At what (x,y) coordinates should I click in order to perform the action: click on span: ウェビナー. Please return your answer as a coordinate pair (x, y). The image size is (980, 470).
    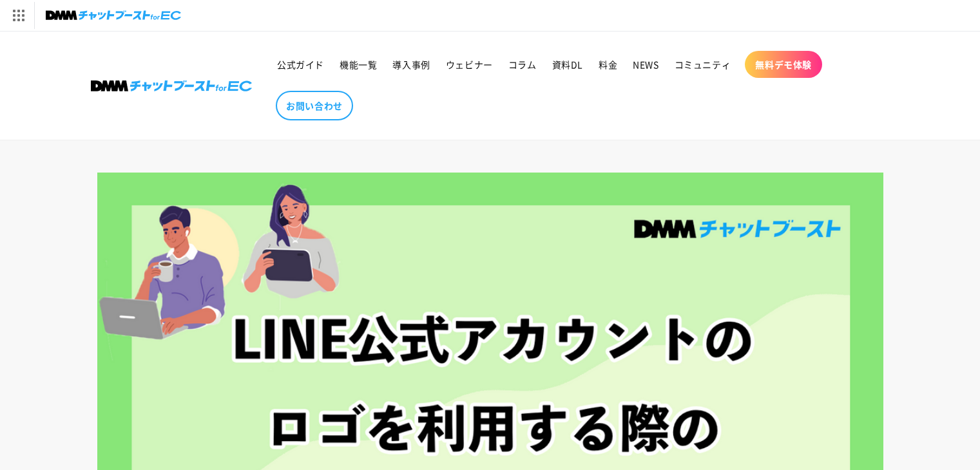
    Looking at the image, I should click on (469, 65).